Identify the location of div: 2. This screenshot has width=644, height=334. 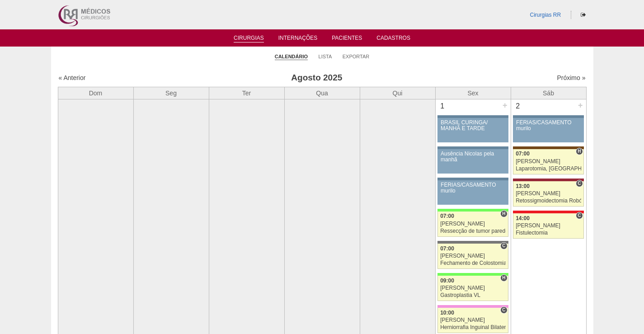
(518, 107).